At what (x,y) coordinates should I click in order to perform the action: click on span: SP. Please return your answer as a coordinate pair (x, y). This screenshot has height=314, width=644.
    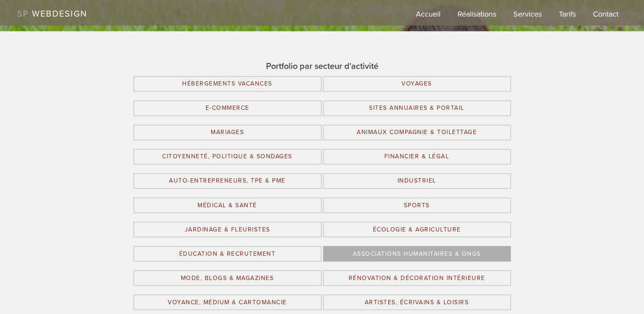
    Looking at the image, I should click on (23, 14).